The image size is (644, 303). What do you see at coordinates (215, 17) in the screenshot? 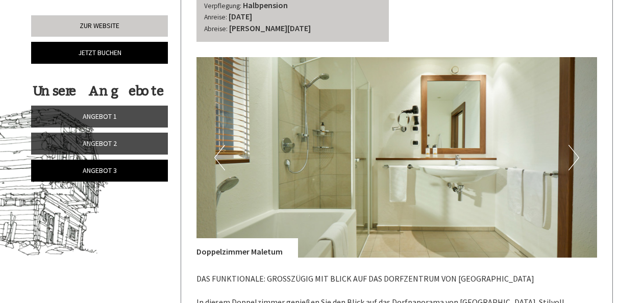
I see `small: Anreise:` at bounding box center [215, 17].